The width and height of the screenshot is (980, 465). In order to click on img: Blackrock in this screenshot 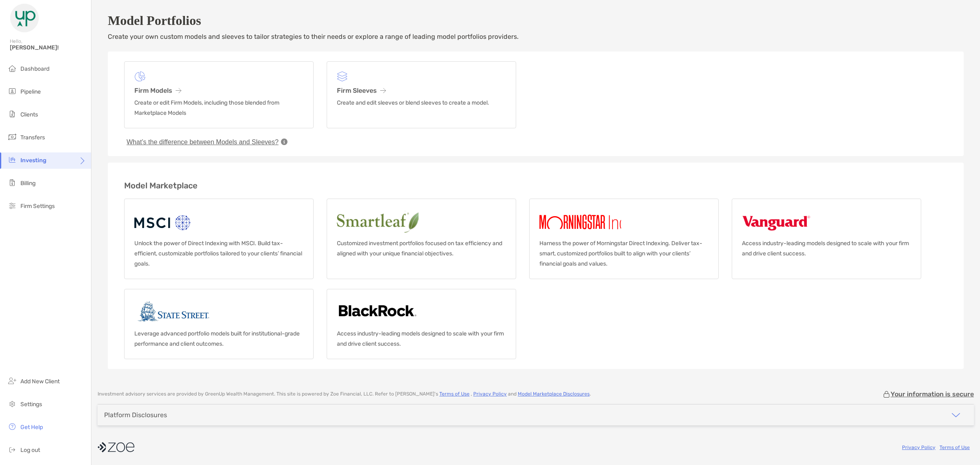, I will do `click(377, 312)`.